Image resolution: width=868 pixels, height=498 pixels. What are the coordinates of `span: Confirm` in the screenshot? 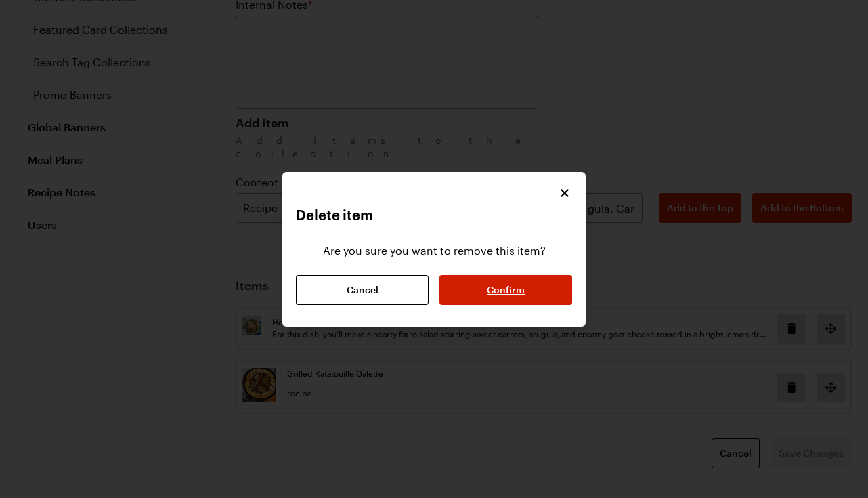 It's located at (506, 290).